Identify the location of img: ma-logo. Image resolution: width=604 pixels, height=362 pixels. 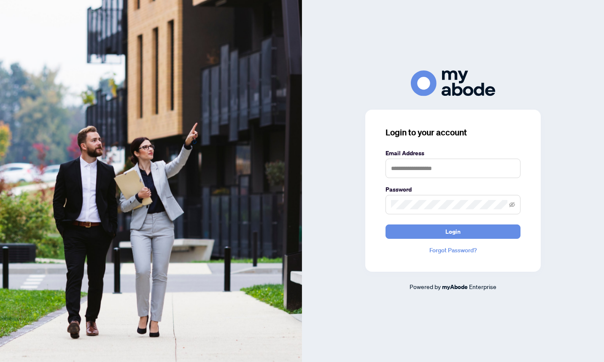
(453, 83).